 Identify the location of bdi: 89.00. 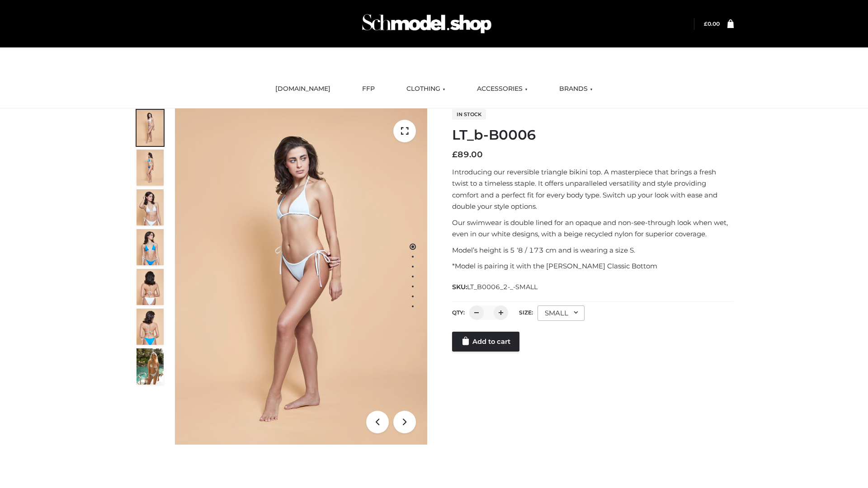
(467, 154).